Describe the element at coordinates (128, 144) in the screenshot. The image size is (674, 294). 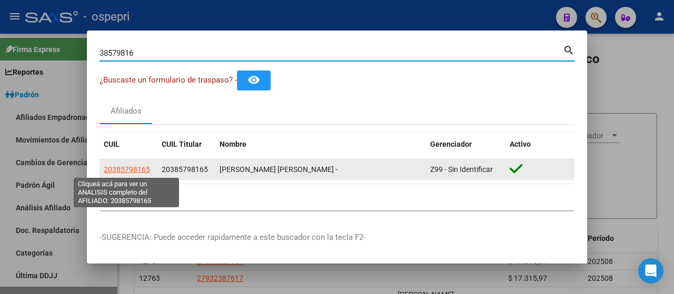
I see `datatable-header-cell: CUIL` at that location.